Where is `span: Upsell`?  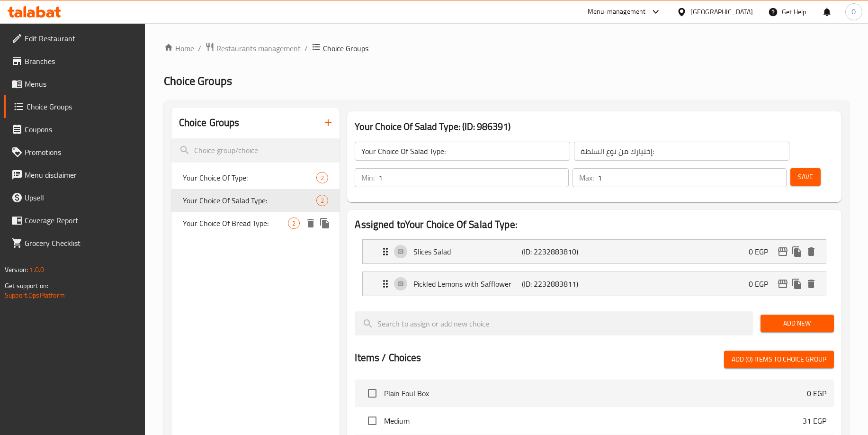
span: Upsell is located at coordinates (81, 198).